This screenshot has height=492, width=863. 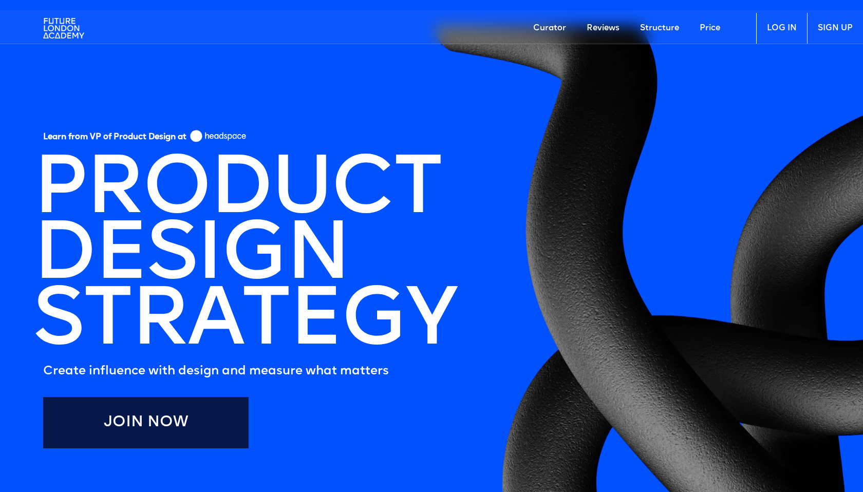 I want to click on h1: PRODUCT DESIGN STRATEGY, so click(x=245, y=257).